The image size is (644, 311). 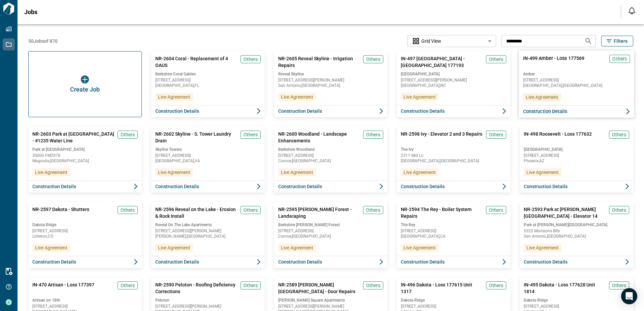 I want to click on span: Berkshire Coral Gables, so click(x=208, y=74).